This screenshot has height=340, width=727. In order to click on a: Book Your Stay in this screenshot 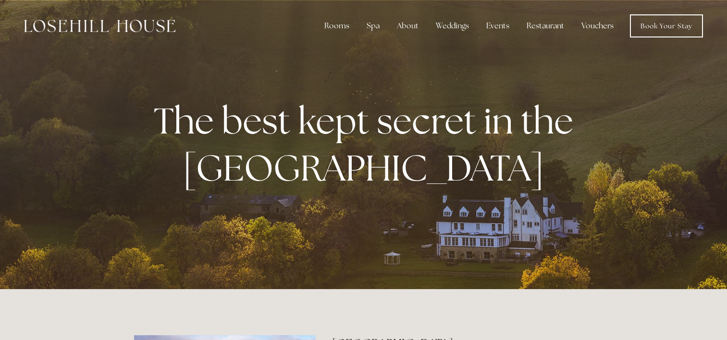, I will do `click(666, 26)`.